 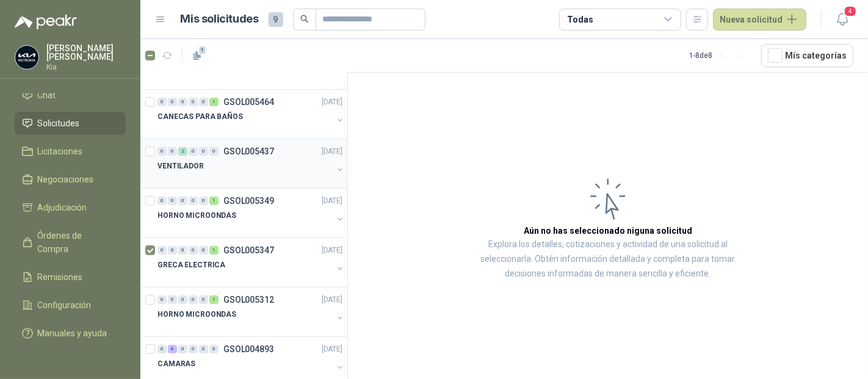 I want to click on button: Nueva solicitud, so click(x=759, y=19).